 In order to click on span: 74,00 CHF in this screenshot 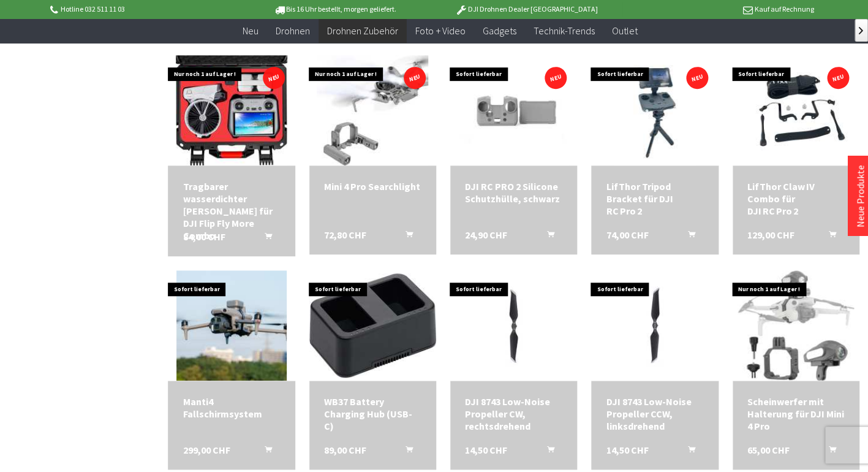, I will do `click(627, 235)`.